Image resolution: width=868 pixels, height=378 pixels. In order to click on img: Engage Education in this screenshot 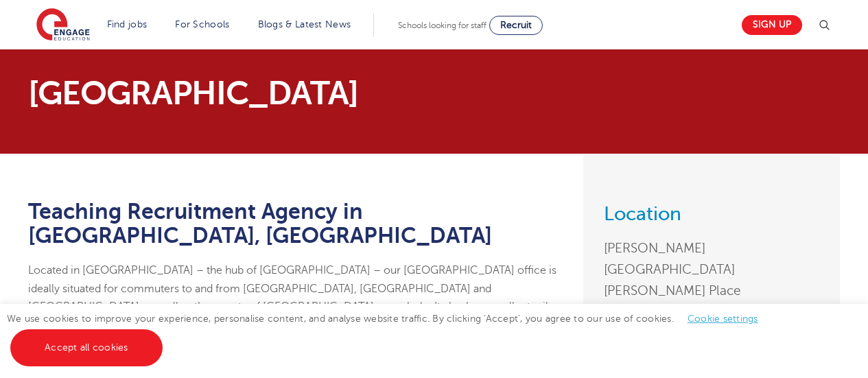, I will do `click(63, 26)`.